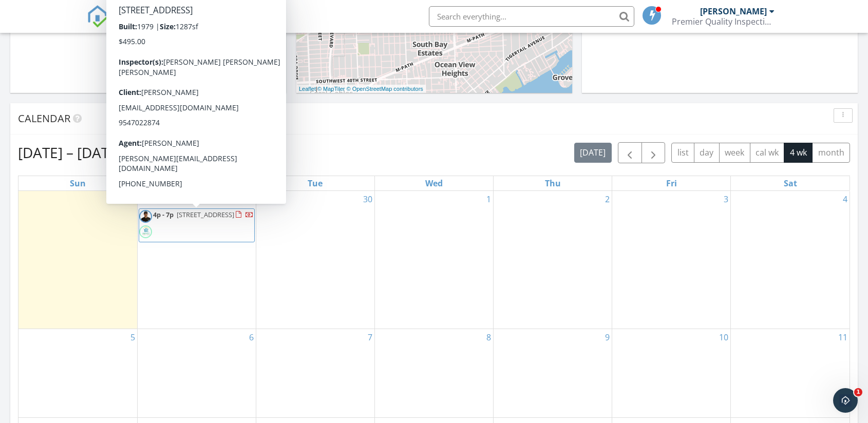 The image size is (868, 423). What do you see at coordinates (843, 338) in the screenshot?
I see `a: Go to October 11, 2025` at bounding box center [843, 338].